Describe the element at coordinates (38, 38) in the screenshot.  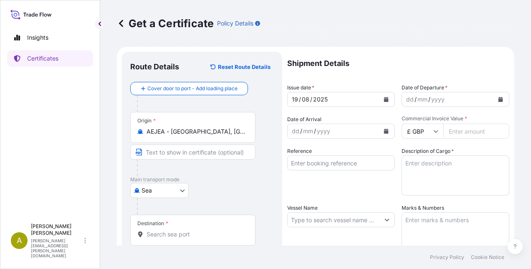
I see `p: Insights` at that location.